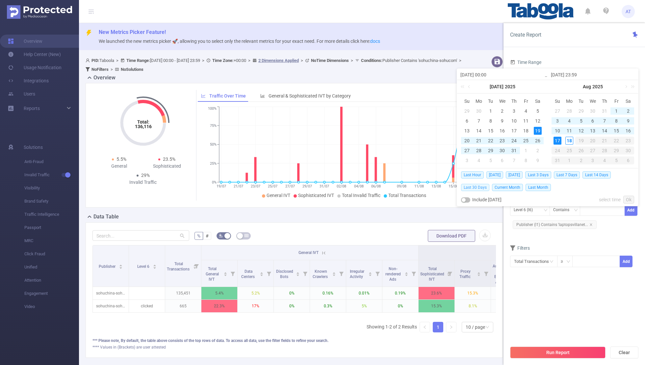 Image resolution: width=645 pixels, height=365 pixels. I want to click on div: 30, so click(628, 150).